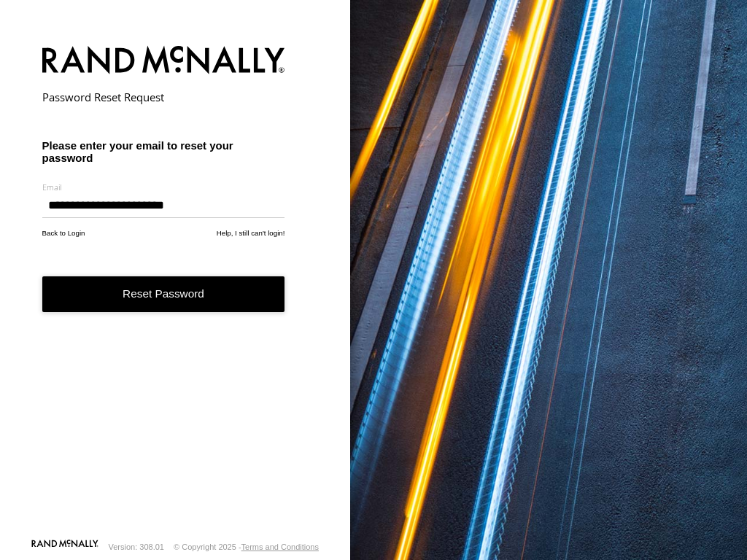 This screenshot has height=560, width=747. I want to click on button: Reset Password, so click(164, 294).